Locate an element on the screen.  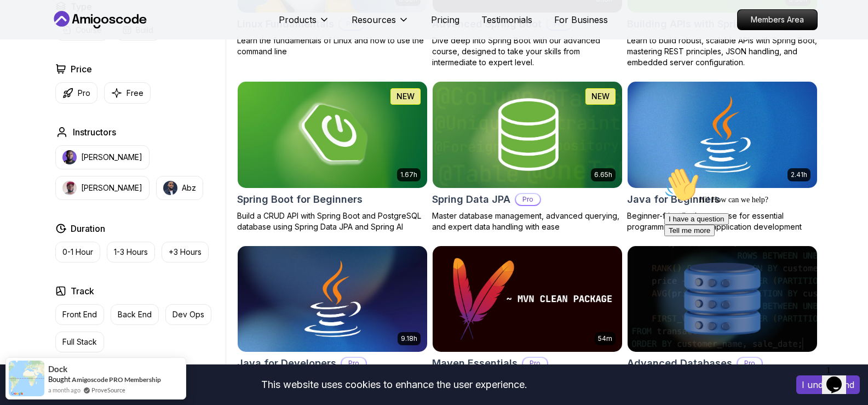
button: Resources is located at coordinates (380, 24).